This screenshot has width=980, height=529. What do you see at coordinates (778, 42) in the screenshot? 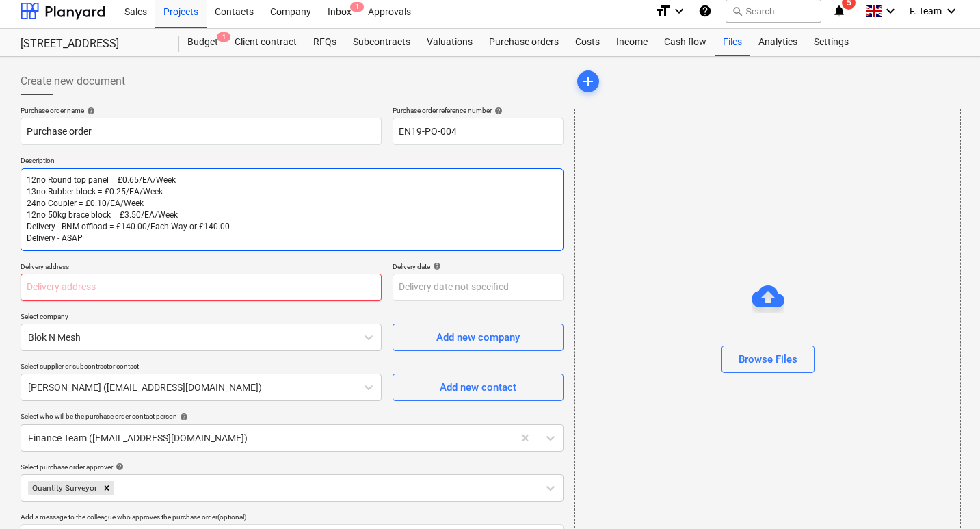
I see `div: Analytics` at bounding box center [778, 42].